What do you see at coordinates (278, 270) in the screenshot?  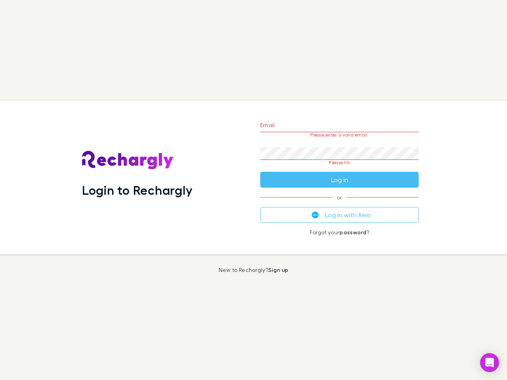 I see `a: Sign up` at bounding box center [278, 270].